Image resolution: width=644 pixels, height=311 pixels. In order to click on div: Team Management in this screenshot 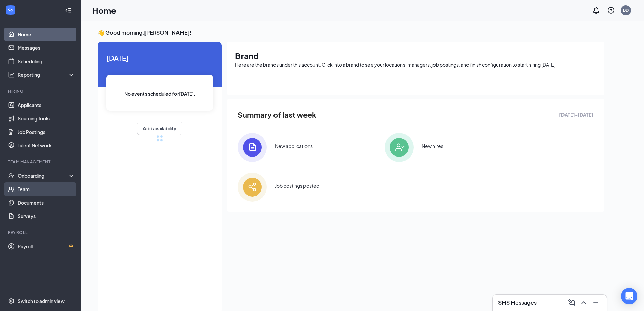, I will do `click(41, 161)`.